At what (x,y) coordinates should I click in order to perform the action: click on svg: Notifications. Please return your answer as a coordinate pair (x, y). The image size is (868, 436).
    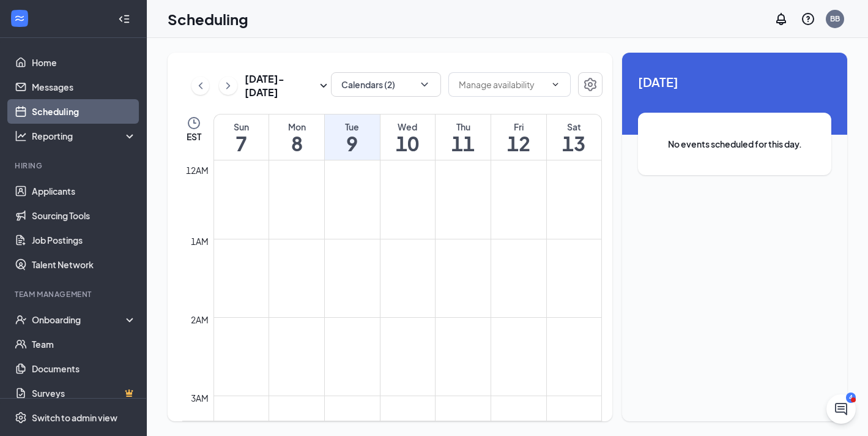
    Looking at the image, I should click on (781, 19).